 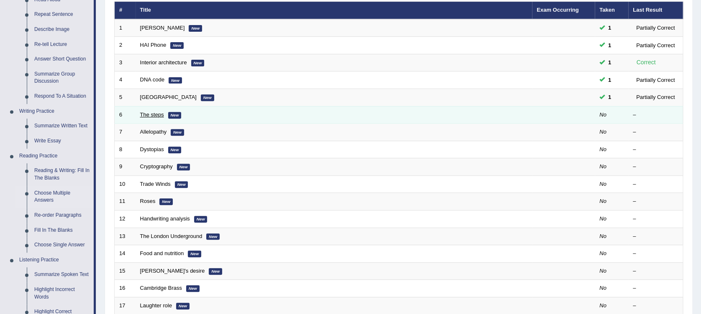 What do you see at coordinates (62, 126) in the screenshot?
I see `a: Summarize Written Text` at bounding box center [62, 126].